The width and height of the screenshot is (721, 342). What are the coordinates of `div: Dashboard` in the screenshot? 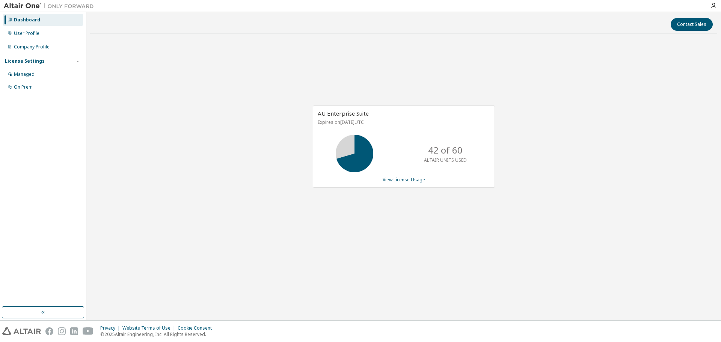 It's located at (27, 20).